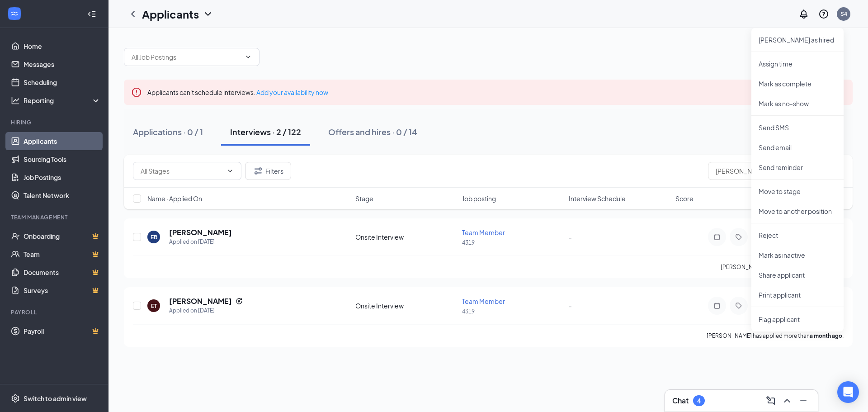 The width and height of the screenshot is (868, 412). Describe the element at coordinates (55, 312) in the screenshot. I see `div: Payroll` at that location.